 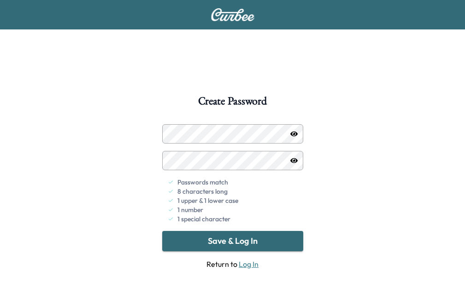 I want to click on span: 1 upper & 1 lower case, so click(x=208, y=201).